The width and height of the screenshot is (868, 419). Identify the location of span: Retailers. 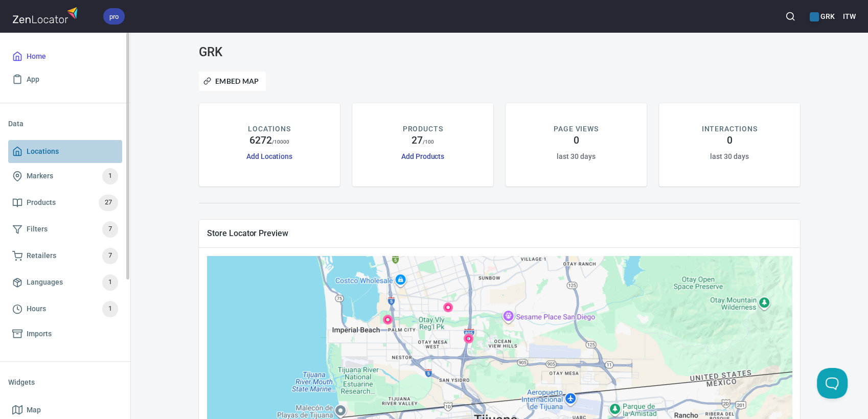
(41, 255).